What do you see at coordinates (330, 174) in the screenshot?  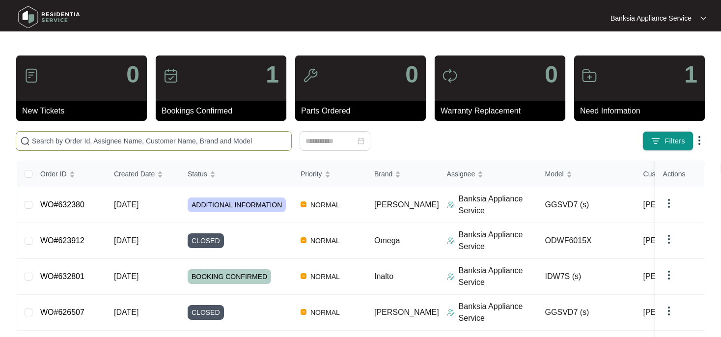 I see `th: Priority` at bounding box center [330, 174].